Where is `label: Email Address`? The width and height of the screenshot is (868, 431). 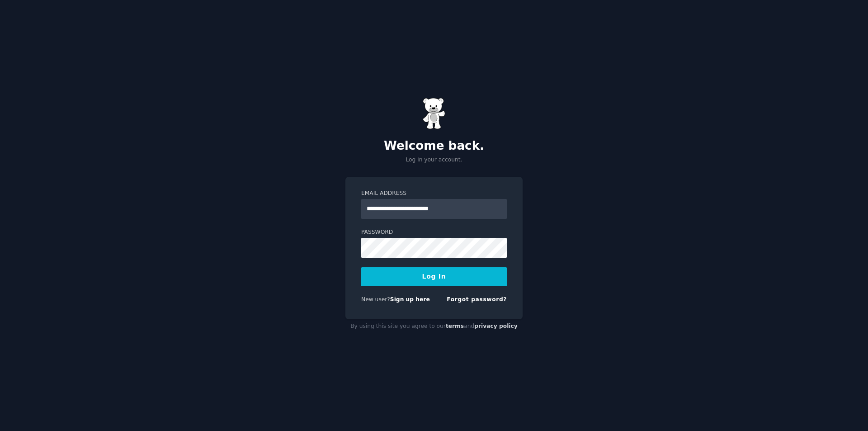
label: Email Address is located at coordinates (434, 193).